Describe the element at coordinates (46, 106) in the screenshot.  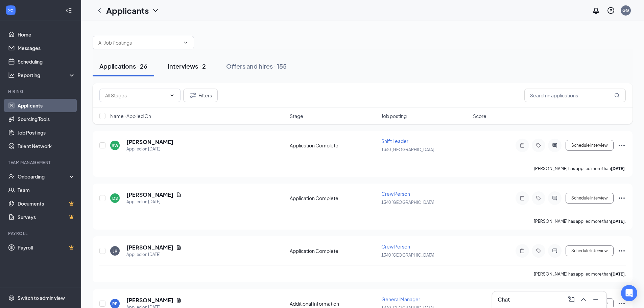
I see `a: Applicants` at that location.